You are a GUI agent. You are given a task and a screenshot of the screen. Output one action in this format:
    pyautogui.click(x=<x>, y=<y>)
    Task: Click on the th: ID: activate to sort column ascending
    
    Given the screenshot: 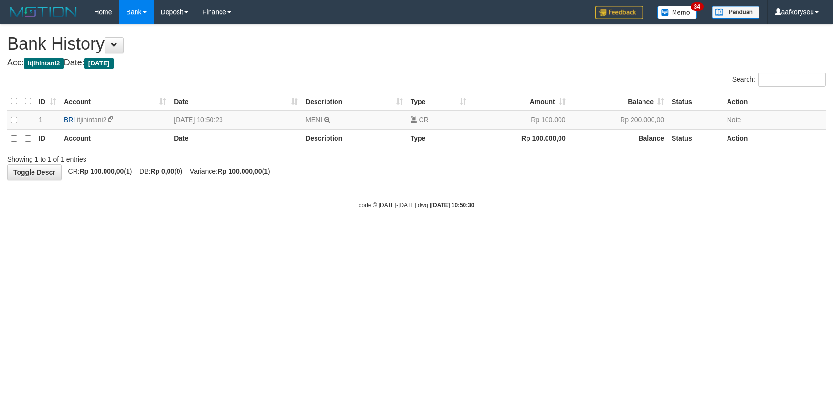 What is the action you would take?
    pyautogui.click(x=47, y=101)
    